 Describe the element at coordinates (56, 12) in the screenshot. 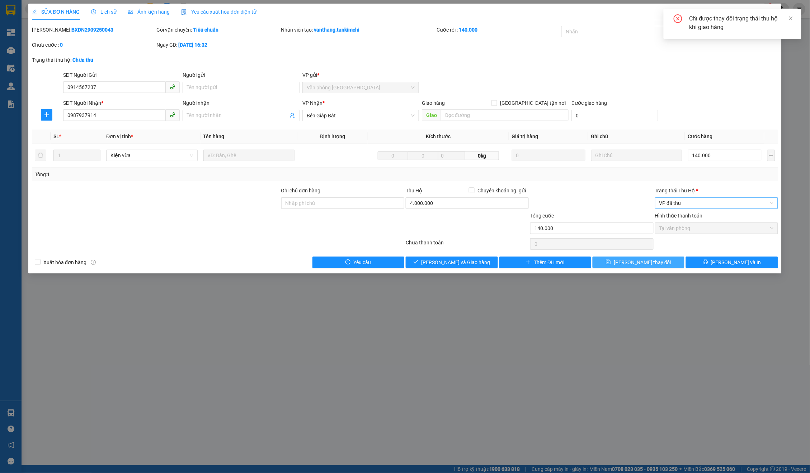

I see `span: SỬA ĐƠN HÀNG` at that location.